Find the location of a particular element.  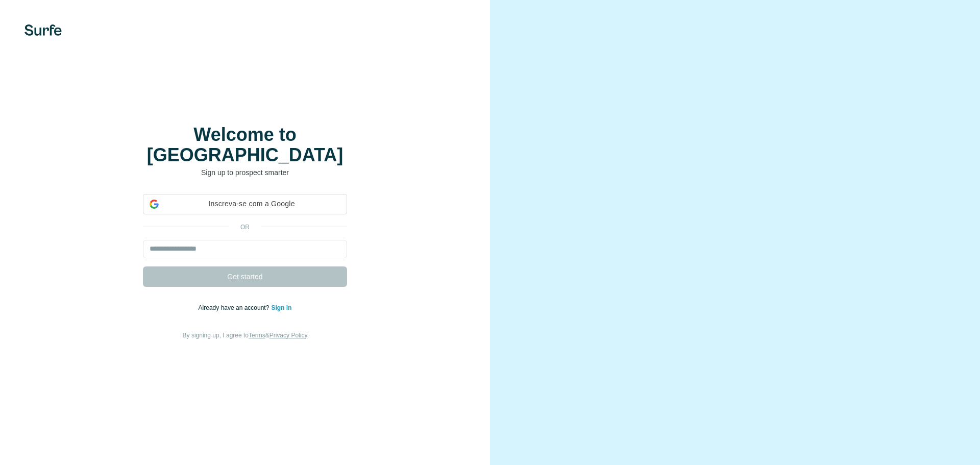

img: Surfe's logo is located at coordinates (43, 30).